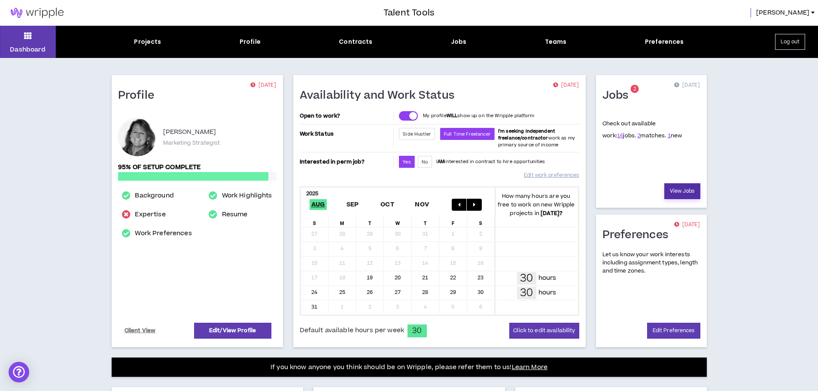 The height and width of the screenshot is (391, 818). Describe the element at coordinates (346, 162) in the screenshot. I see `p: Interested in perm job?` at that location.